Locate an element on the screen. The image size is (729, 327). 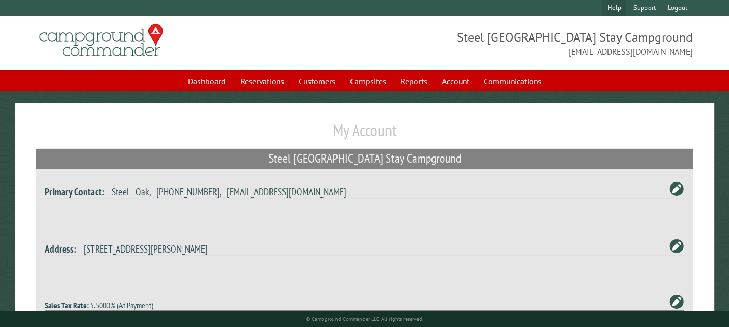
strong: Address: is located at coordinates (60, 248).